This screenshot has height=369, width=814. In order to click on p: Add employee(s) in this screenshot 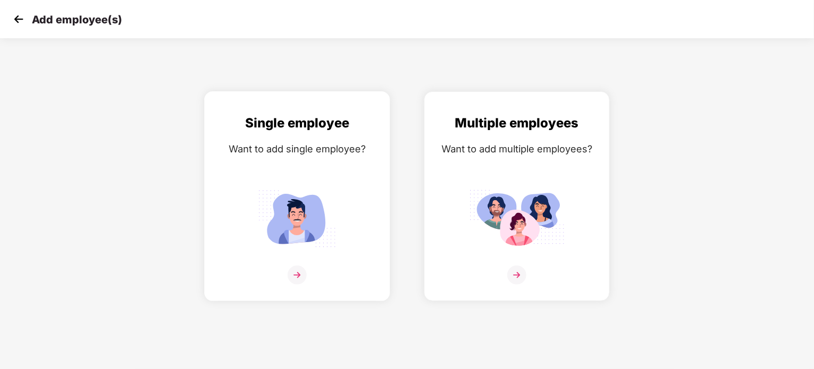, I will do `click(77, 20)`.